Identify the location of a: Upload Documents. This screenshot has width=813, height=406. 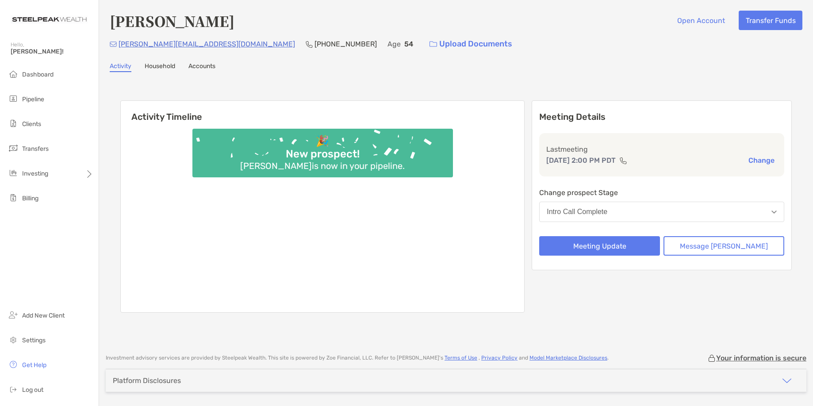
(470, 44).